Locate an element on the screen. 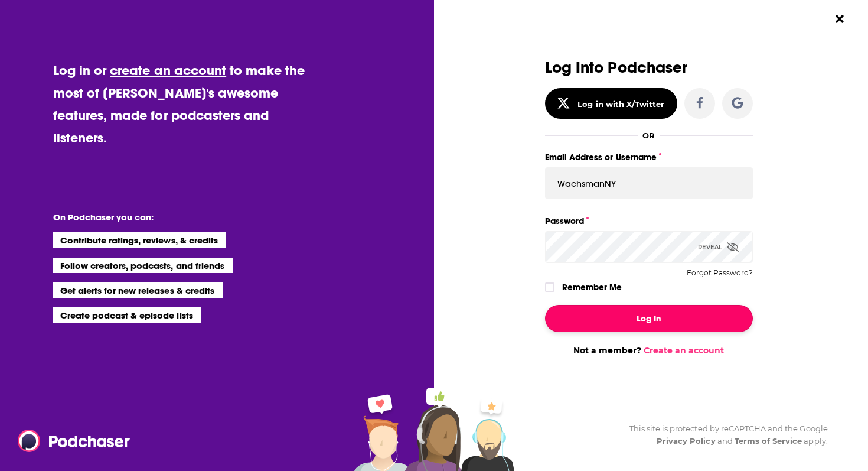  a: Create an account is located at coordinates (684, 350).